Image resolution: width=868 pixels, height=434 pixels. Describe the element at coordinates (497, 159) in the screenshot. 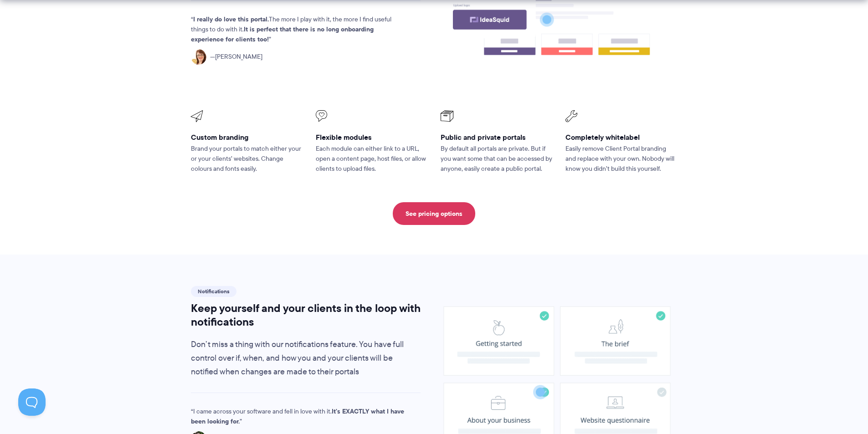

I see `p: By default all portals are private. But if you want some that can be accessed by anyone, easily c...` at that location.